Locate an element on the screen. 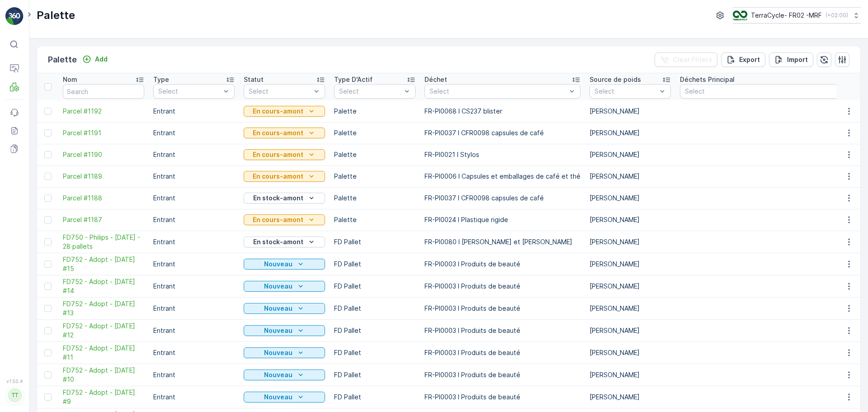  button: Import is located at coordinates (791, 60).